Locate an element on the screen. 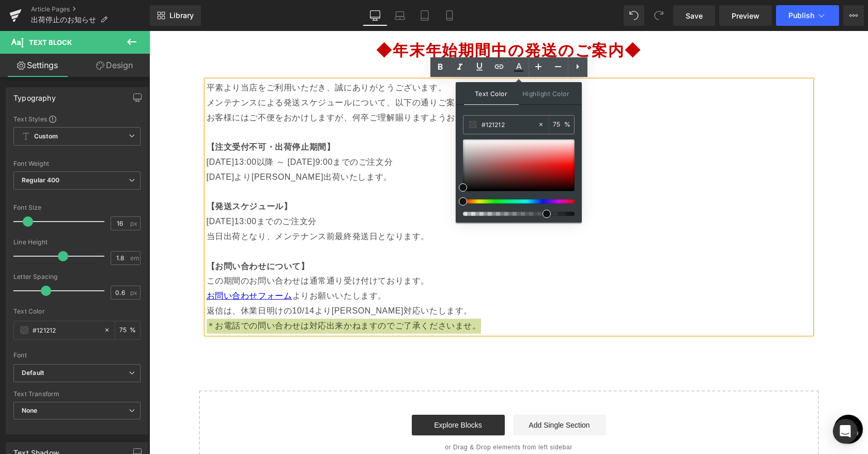 The image size is (868, 454). div: Open Intercom Messenger is located at coordinates (845, 432).